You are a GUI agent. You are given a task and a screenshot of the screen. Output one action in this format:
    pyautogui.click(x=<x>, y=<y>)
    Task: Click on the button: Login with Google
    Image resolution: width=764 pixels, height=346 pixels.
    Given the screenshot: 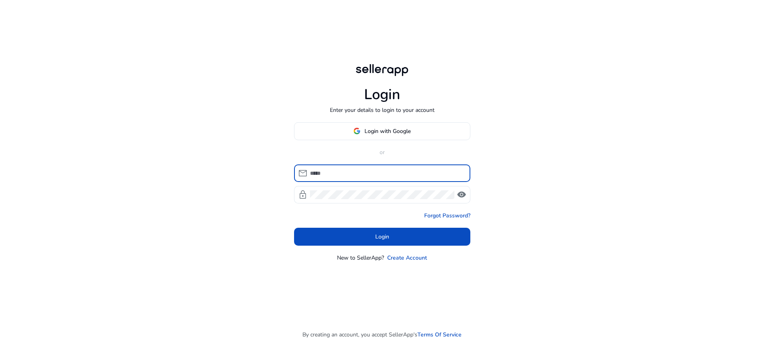 What is the action you would take?
    pyautogui.click(x=382, y=131)
    